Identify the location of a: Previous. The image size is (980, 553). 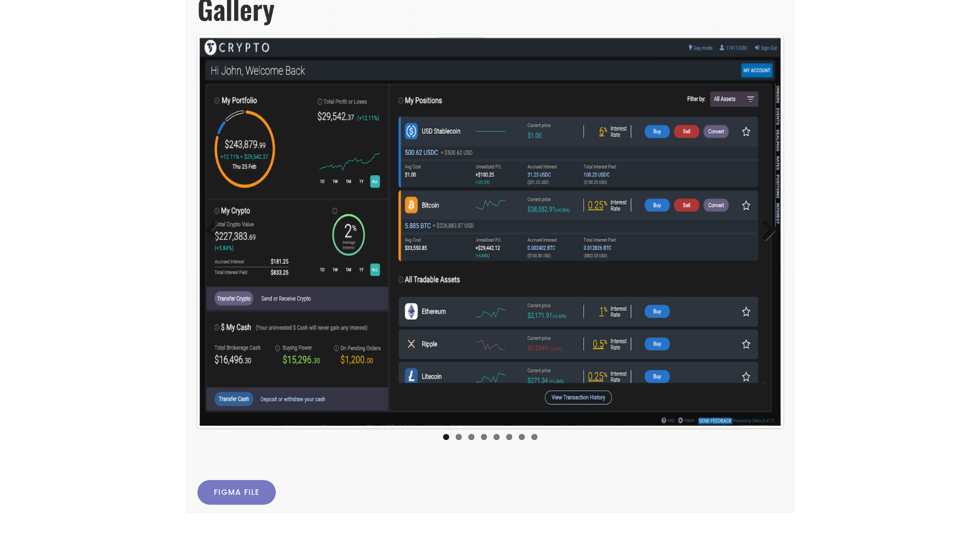
(216, 231).